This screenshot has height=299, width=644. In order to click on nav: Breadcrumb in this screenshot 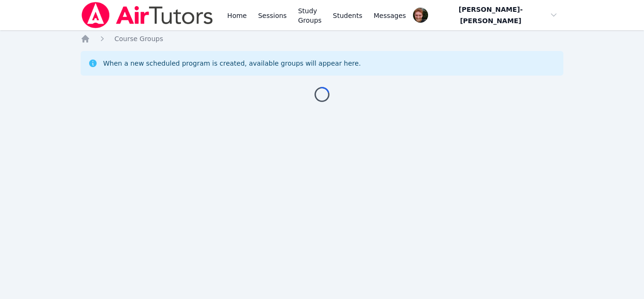, I will do `click(322, 39)`.